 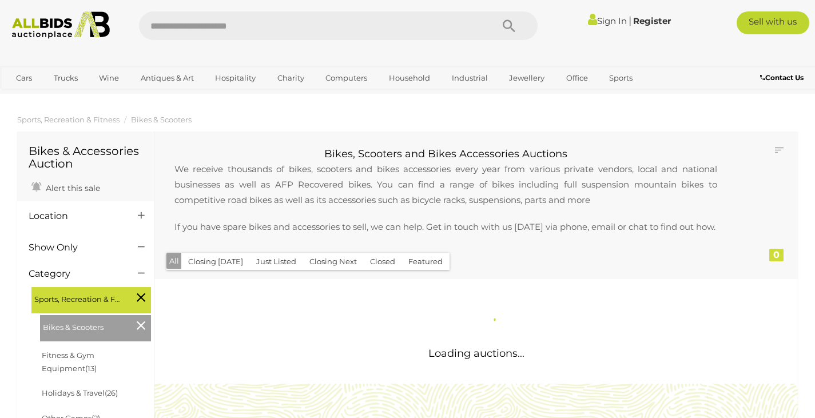 What do you see at coordinates (66, 187) in the screenshot?
I see `a: Alert this sale` at bounding box center [66, 187].